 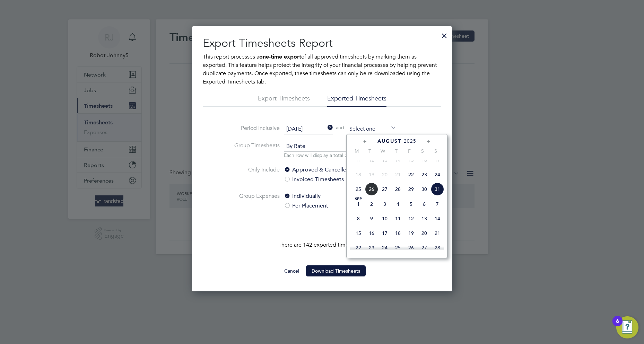 What do you see at coordinates (359, 218) in the screenshot?
I see `span: 8` at bounding box center [359, 218].